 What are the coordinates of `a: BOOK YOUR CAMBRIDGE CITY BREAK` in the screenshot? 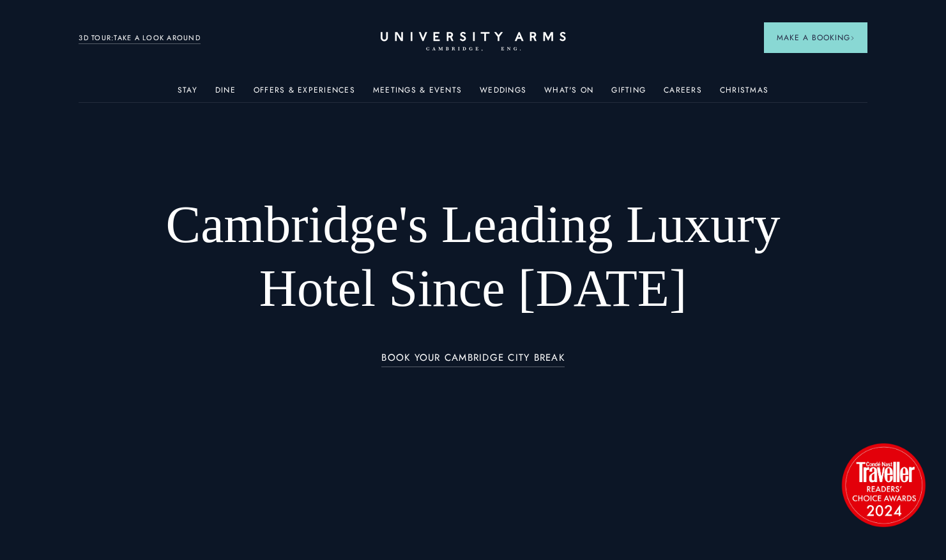 It's located at (472, 359).